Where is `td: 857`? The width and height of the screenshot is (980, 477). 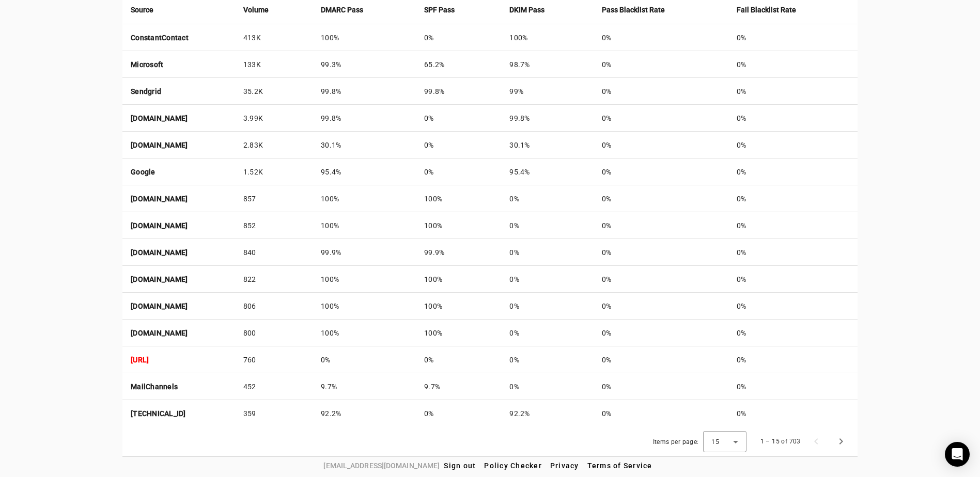
td: 857 is located at coordinates (274, 199).